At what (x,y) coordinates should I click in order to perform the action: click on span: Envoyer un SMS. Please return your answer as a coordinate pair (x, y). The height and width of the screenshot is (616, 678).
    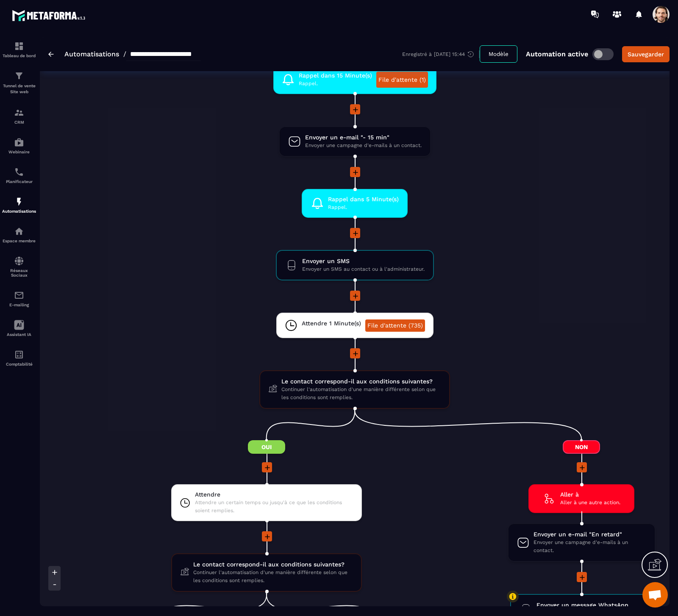
    Looking at the image, I should click on (363, 260).